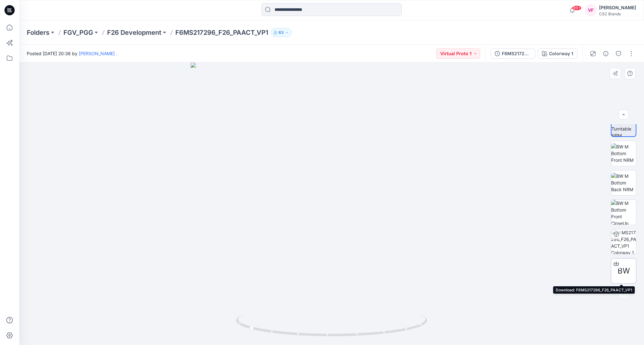 This screenshot has width=644, height=345. Describe the element at coordinates (78, 32) in the screenshot. I see `p: FGV_PGG` at that location.